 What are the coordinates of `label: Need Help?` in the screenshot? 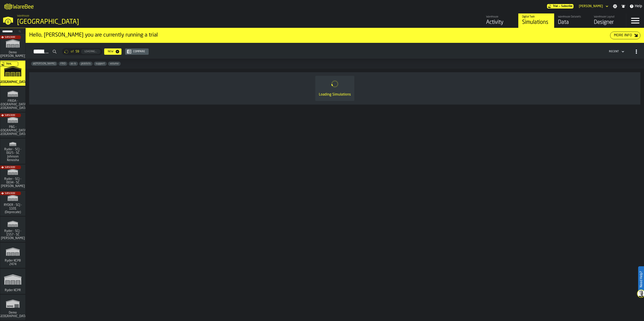 It's located at (641, 279).